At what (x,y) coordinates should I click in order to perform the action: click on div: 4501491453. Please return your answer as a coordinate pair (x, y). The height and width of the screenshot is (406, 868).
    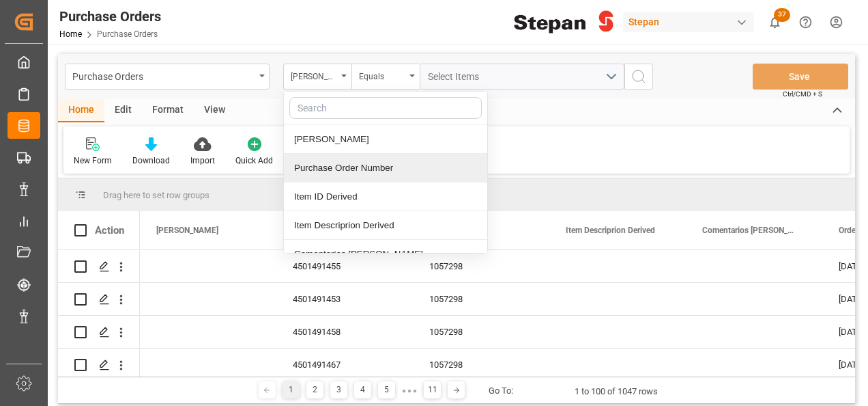
    Looking at the image, I should click on (345, 299).